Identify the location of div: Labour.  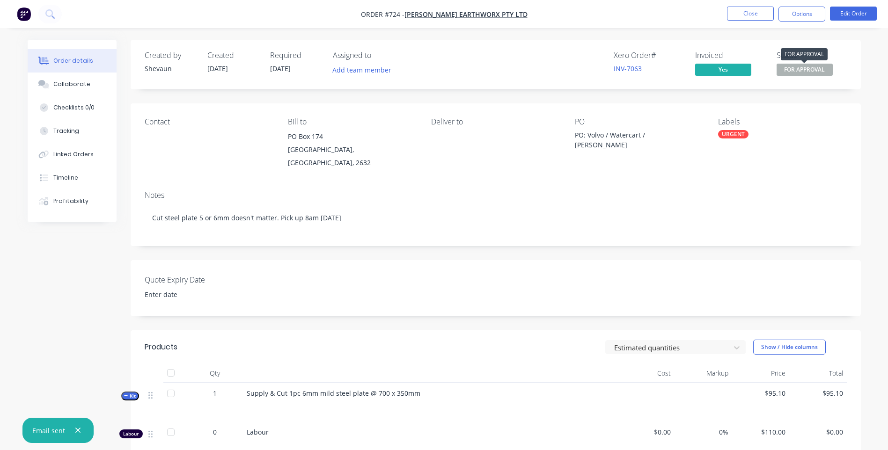
(131, 434).